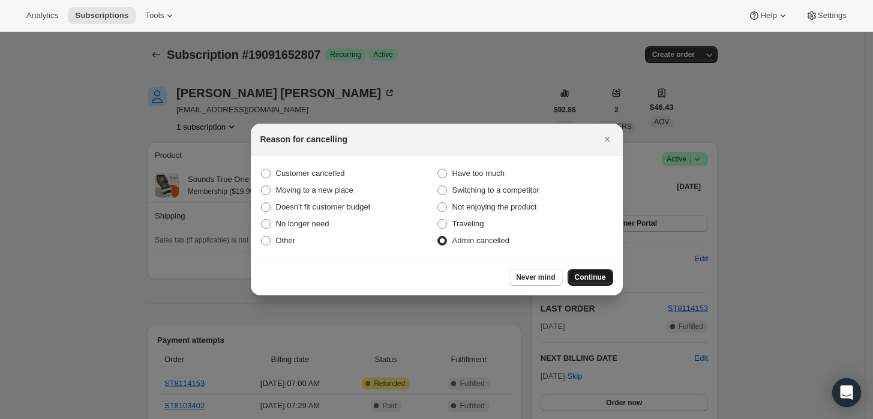  I want to click on span: Other, so click(286, 240).